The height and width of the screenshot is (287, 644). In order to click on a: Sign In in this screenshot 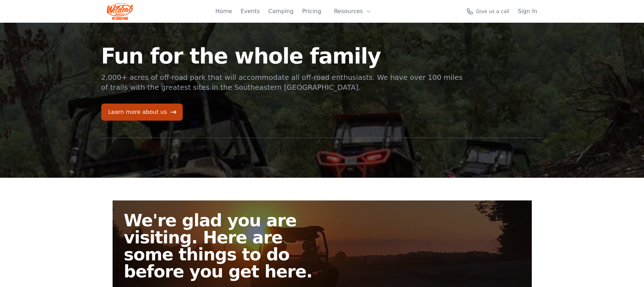, I will do `click(528, 11)`.